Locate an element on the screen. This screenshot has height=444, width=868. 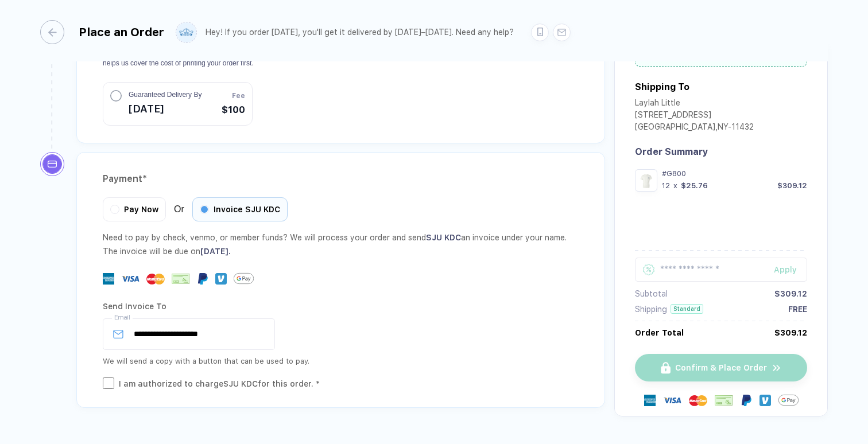
div: #G800 is located at coordinates (734, 173).